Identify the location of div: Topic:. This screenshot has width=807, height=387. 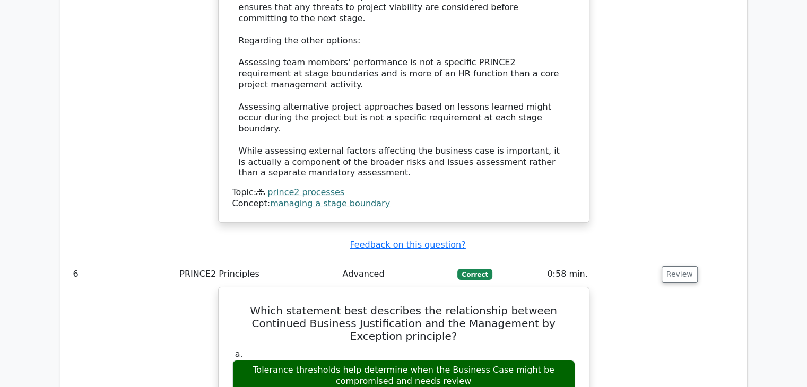
(404, 193).